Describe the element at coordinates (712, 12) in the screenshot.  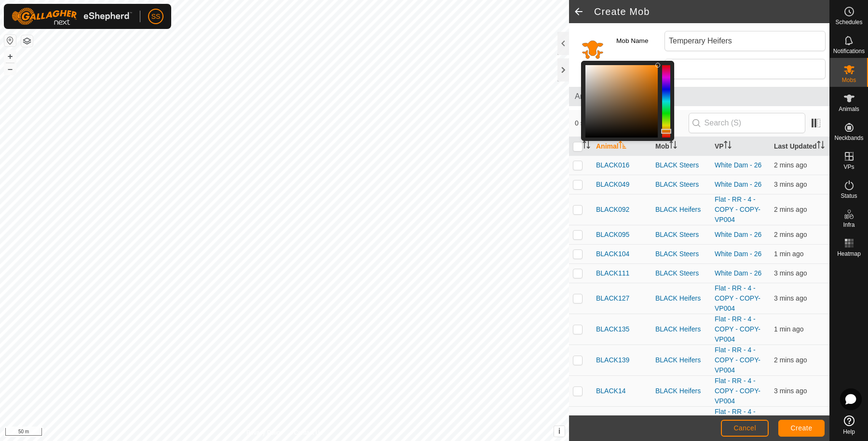
I see `h2: Create Mob` at that location.